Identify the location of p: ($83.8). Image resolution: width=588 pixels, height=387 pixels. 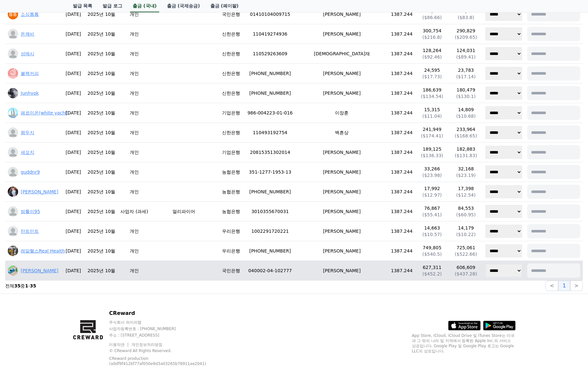
(465, 18).